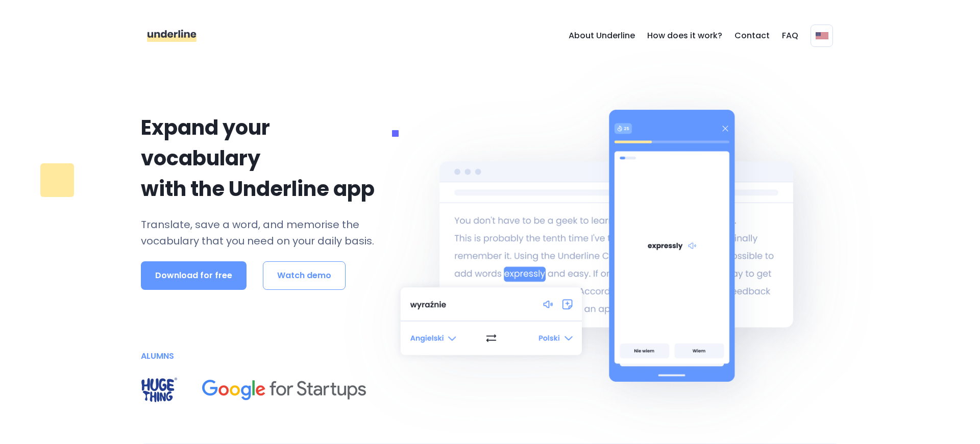 The width and height of the screenshot is (980, 444). I want to click on p: Translate, save a word, and memorise the vocabulary that you need on your daily basis., so click(263, 232).